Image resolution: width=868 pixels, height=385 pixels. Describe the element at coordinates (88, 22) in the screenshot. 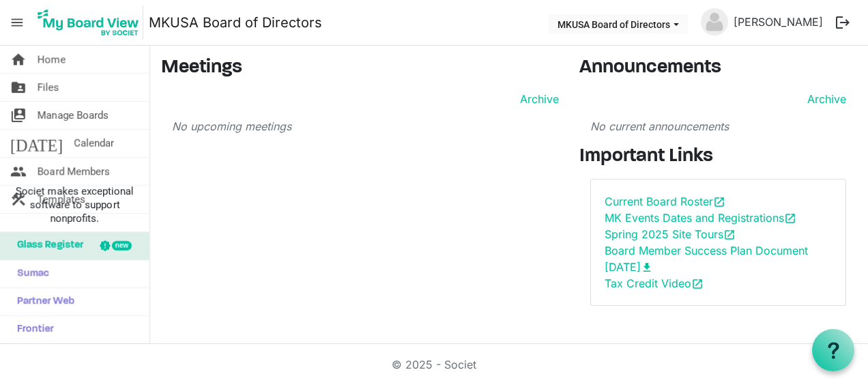

I see `img: My Board View Logo` at that location.